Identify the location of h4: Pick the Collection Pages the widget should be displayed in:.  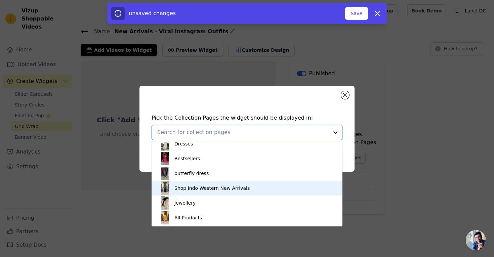
(247, 118).